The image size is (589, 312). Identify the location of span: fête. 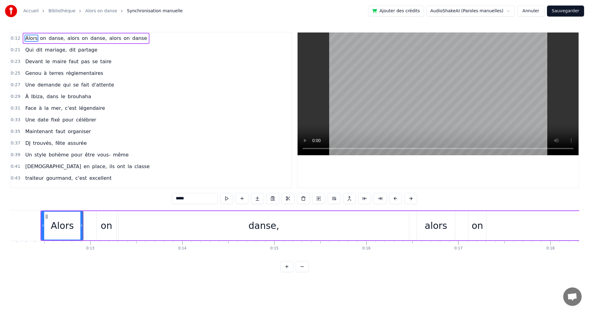
(60, 143).